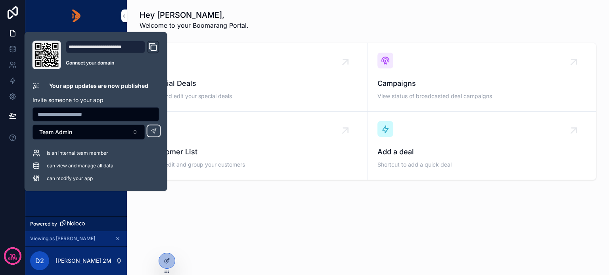  I want to click on span: Customer List, so click(254, 152).